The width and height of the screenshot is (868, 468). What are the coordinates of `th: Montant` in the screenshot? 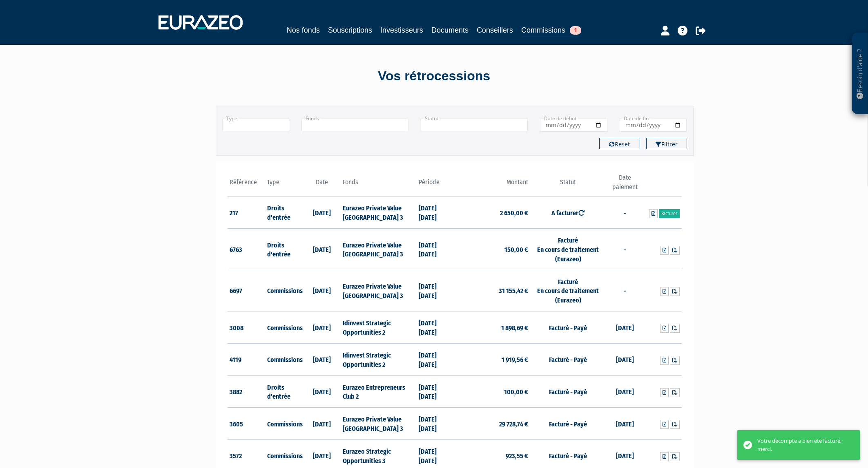 It's located at (492, 184).